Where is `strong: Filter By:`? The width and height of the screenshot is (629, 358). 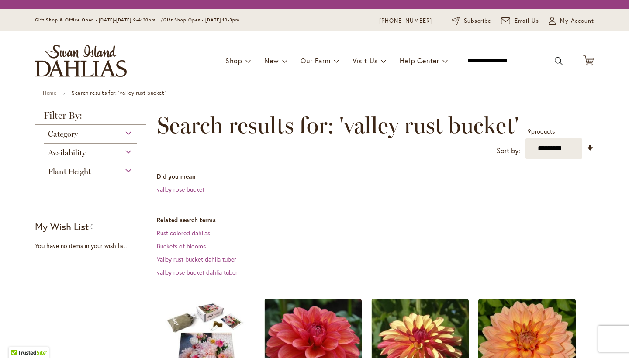
strong: Filter By: is located at coordinates (90, 118).